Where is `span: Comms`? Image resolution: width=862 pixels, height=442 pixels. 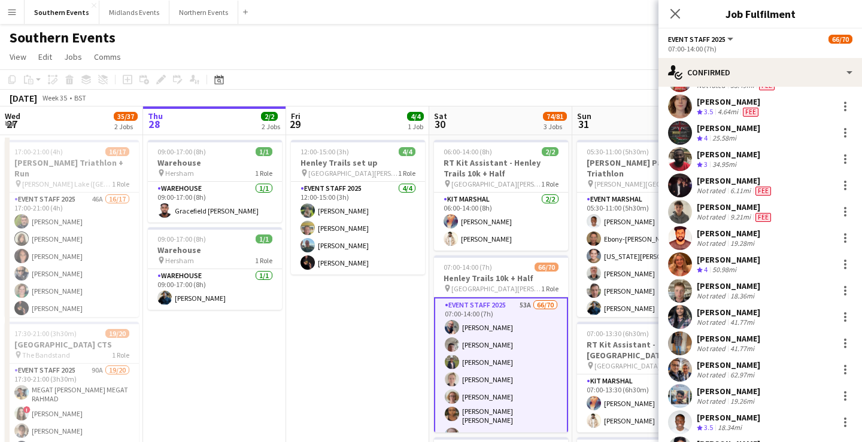
span: Comms is located at coordinates (107, 57).